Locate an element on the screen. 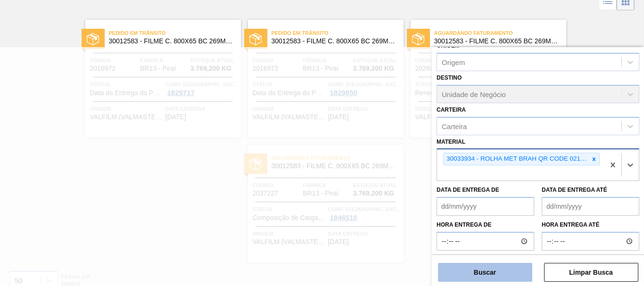 This screenshot has width=644, height=286. div: 30033934 - ROLHA MET BRAH QR CODE 021CX105 is located at coordinates (516, 159).